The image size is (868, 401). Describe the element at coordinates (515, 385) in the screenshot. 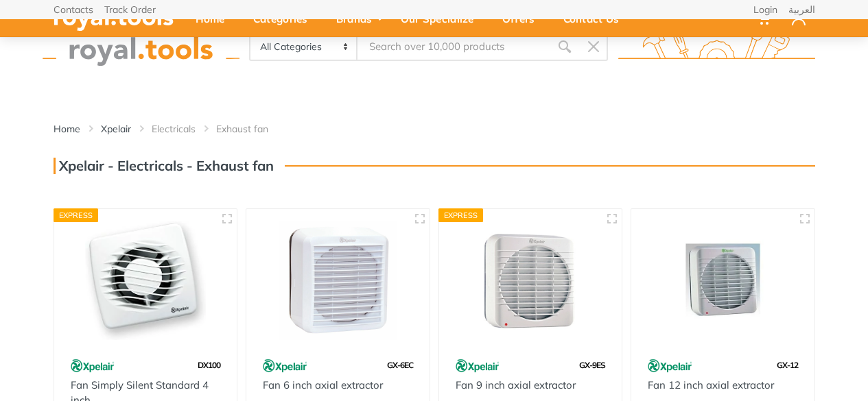

I see `a: Fan 9 inch axial extractor` at that location.